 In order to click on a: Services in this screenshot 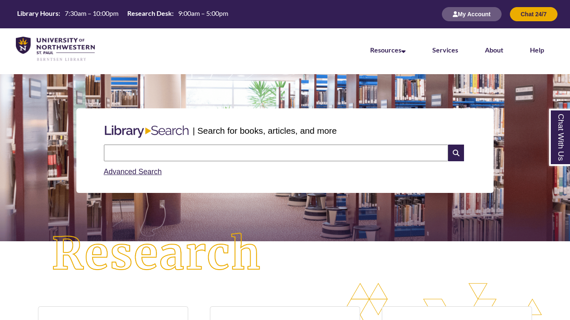, I will do `click(445, 50)`.